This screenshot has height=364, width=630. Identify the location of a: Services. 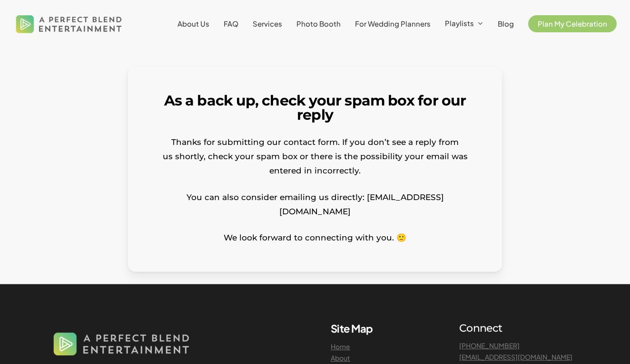
(267, 24).